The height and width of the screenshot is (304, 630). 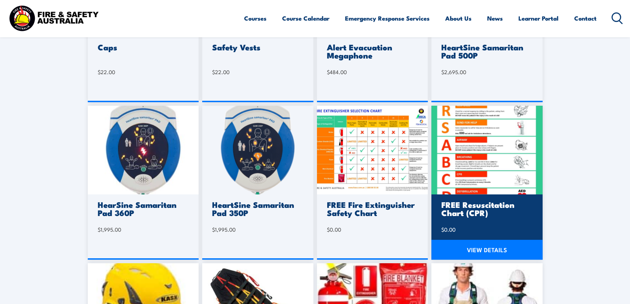 I want to click on a: Course Calendar, so click(x=305, y=18).